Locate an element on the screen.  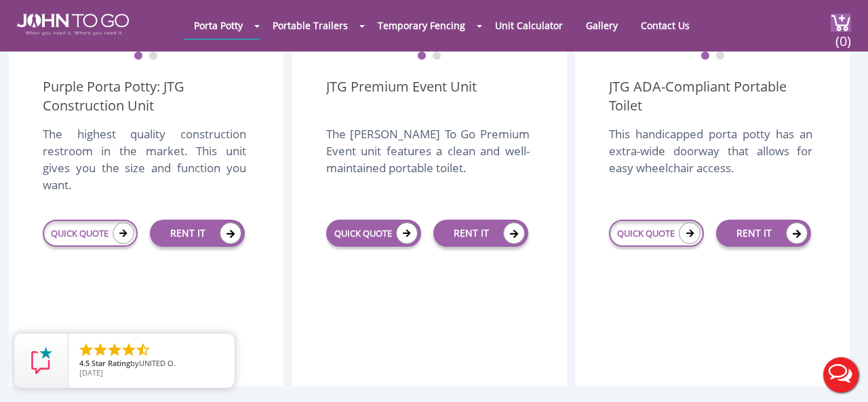
span: Star Rating is located at coordinates (110, 363).